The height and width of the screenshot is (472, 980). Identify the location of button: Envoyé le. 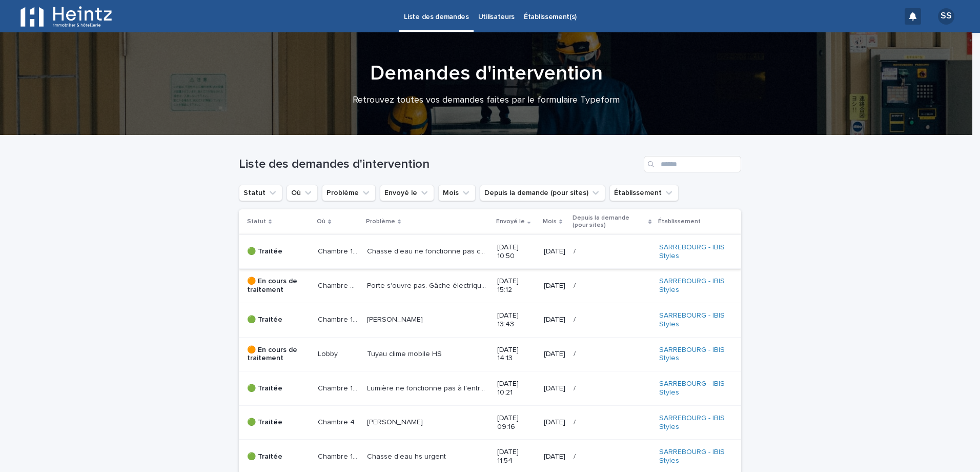
(407, 193).